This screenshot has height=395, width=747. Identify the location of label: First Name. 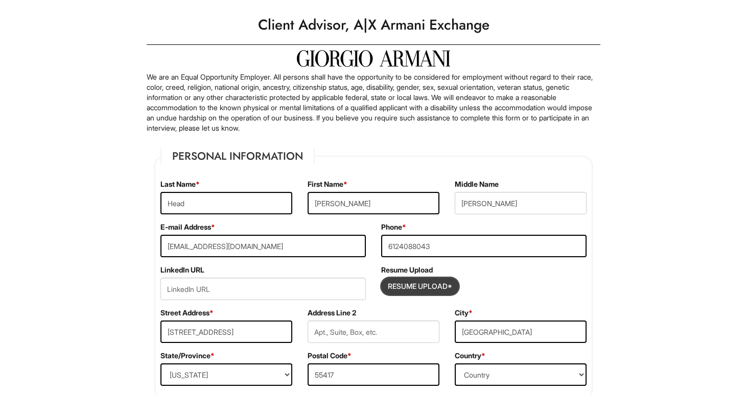
(327, 184).